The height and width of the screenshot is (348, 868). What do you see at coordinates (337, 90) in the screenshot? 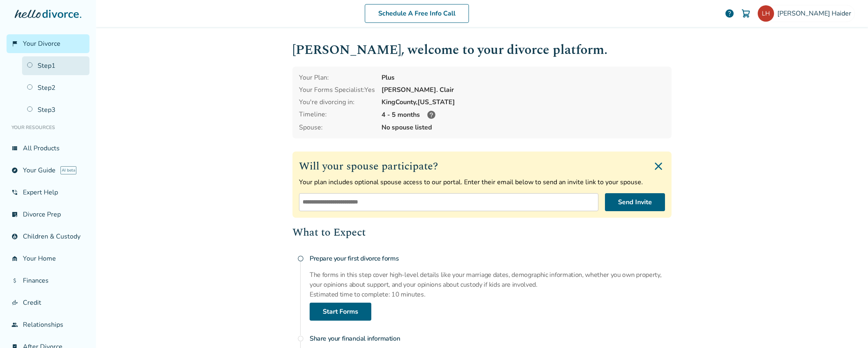
I see `div: Your Forms Specialist: Yes` at bounding box center [337, 90].